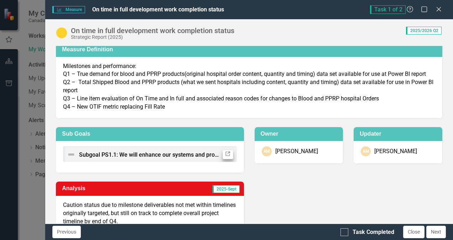  I want to click on p: Caution status due to milestone deliverables not met within timelines originally targeted, but st..., so click(150, 214).